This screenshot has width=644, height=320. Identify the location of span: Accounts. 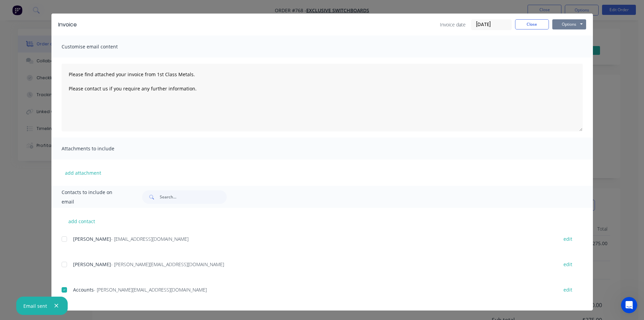
(83, 290).